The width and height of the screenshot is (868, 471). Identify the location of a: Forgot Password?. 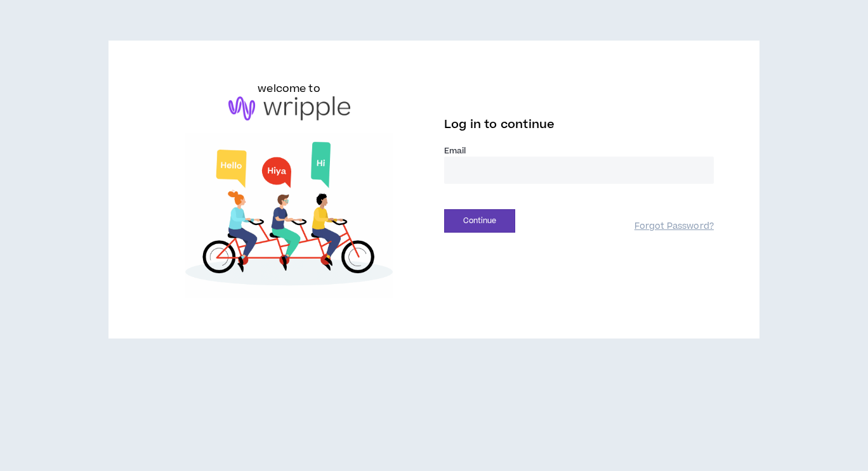
(674, 226).